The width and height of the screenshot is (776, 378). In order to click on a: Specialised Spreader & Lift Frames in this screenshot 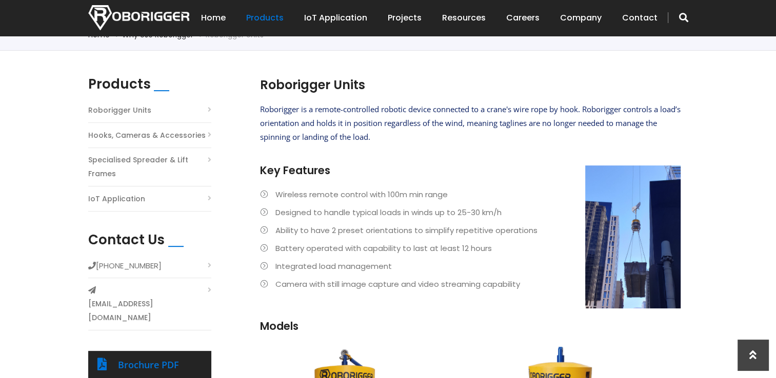, I will do `click(150, 167)`.